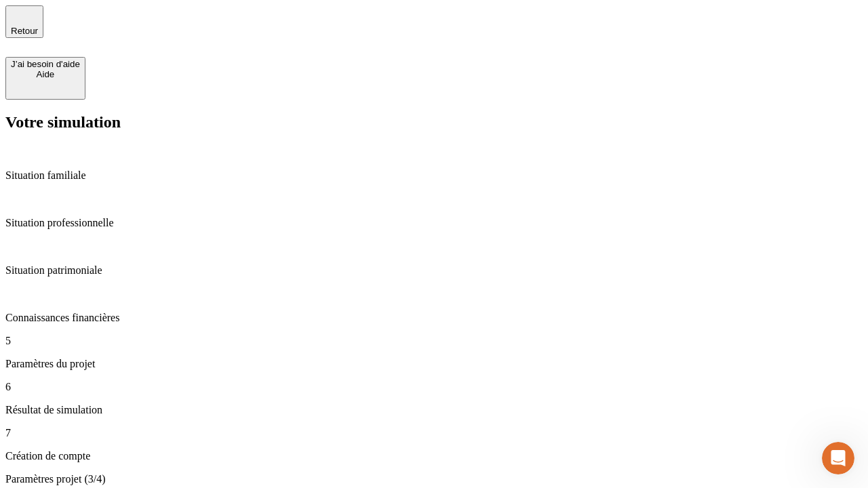 The image size is (868, 488). I want to click on p: Situation patrimoniale, so click(434, 271).